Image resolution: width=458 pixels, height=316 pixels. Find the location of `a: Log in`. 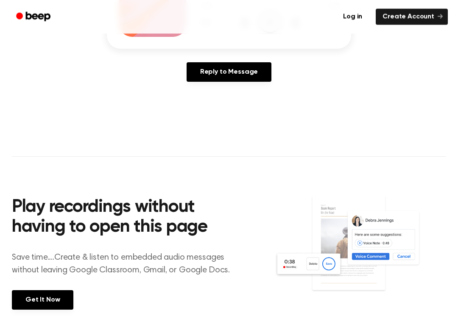

a: Log in is located at coordinates (352, 17).